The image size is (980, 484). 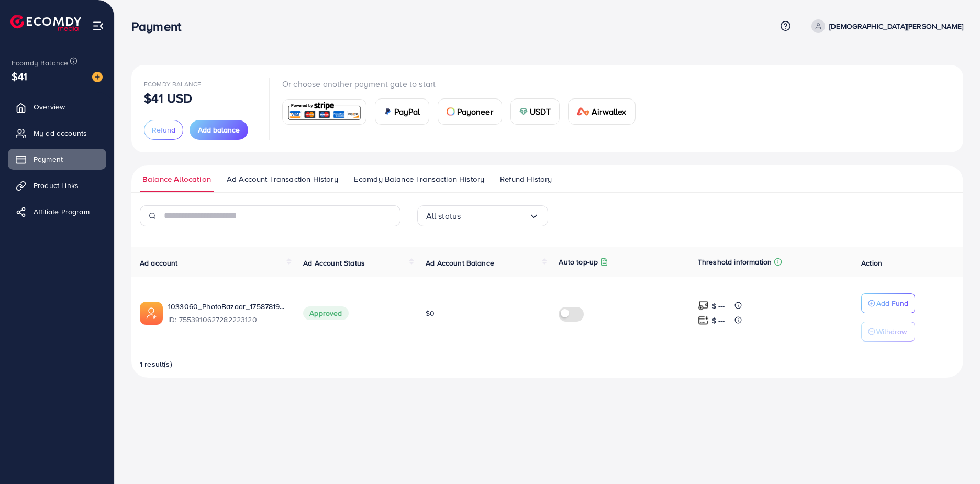 What do you see at coordinates (228, 306) in the screenshot?
I see `a: 1033060_PhotoBazaar_1758781907924` at bounding box center [228, 306].